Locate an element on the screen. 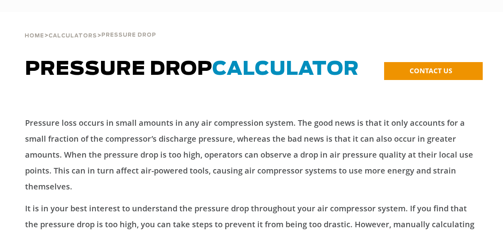 This screenshot has height=236, width=503. span: CALCULATOR is located at coordinates (285, 69).